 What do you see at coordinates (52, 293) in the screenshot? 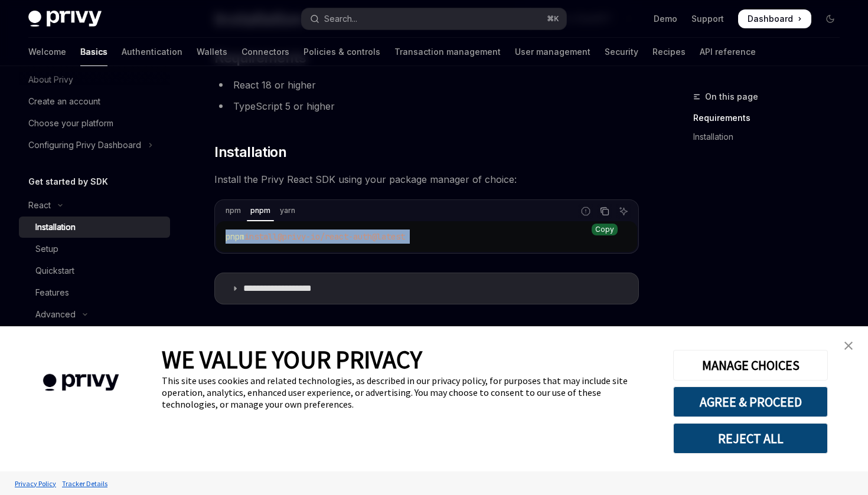
I see `div: Features` at bounding box center [52, 293].